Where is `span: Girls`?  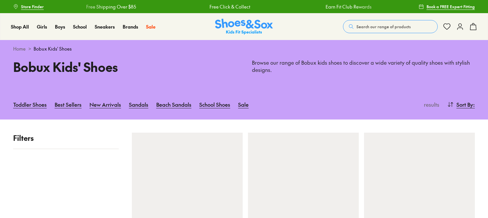
span: Girls is located at coordinates (42, 27).